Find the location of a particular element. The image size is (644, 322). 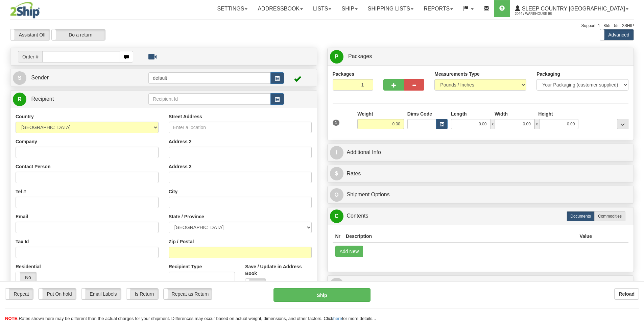

a: Lists is located at coordinates (322, 8).